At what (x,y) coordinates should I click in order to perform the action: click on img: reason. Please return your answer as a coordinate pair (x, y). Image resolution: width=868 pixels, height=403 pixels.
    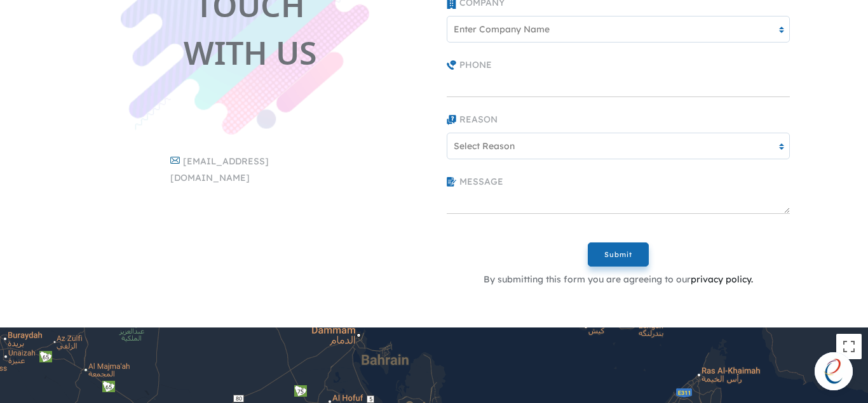
    Looking at the image, I should click on (451, 120).